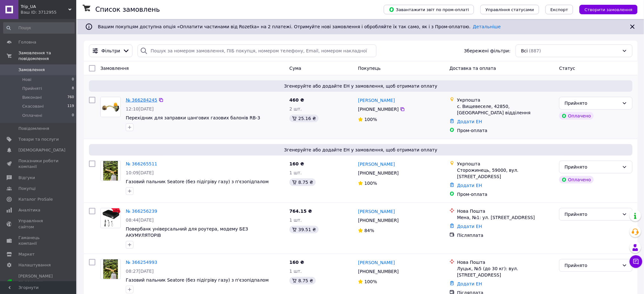 This screenshot has width=644, height=294. Describe the element at coordinates (32, 88) in the screenshot. I see `span: Прийняті` at that location.